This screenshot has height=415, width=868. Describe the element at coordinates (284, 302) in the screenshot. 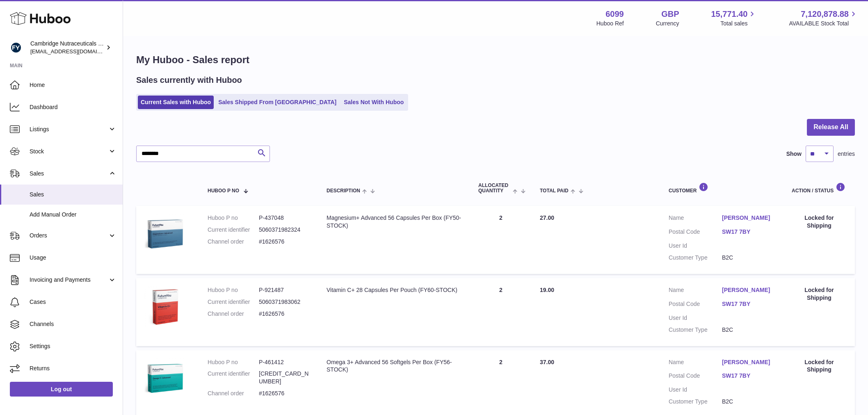

I see `dd: 5060371983062` at that location.